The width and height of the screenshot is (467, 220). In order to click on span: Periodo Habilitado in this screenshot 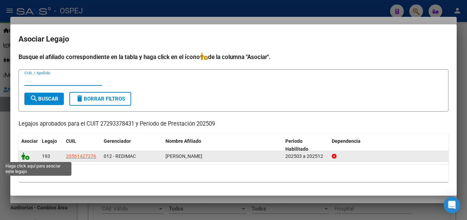, I will do `click(297, 145)`.